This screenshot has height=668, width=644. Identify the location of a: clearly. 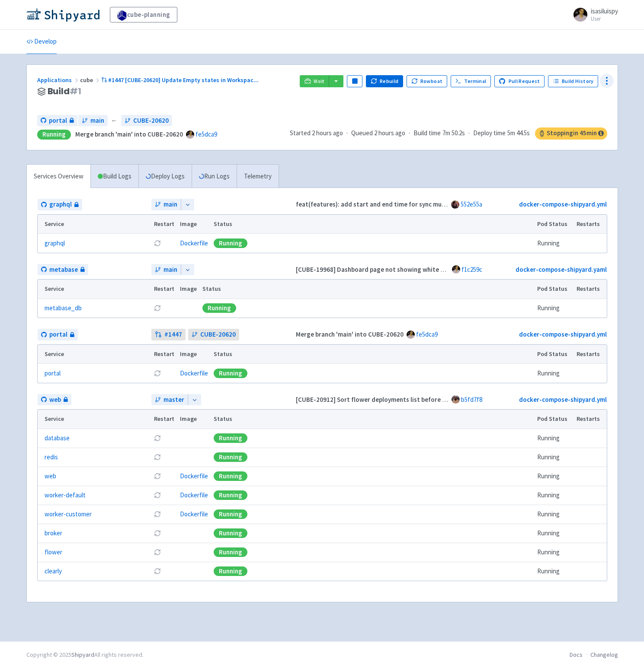
(53, 571).